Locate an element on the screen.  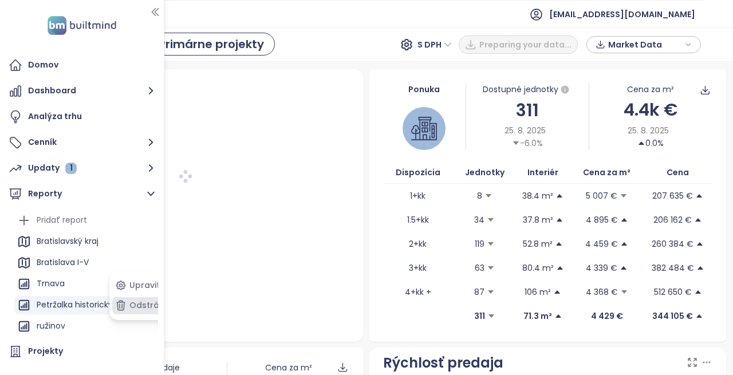
a: primary is located at coordinates (203, 44).